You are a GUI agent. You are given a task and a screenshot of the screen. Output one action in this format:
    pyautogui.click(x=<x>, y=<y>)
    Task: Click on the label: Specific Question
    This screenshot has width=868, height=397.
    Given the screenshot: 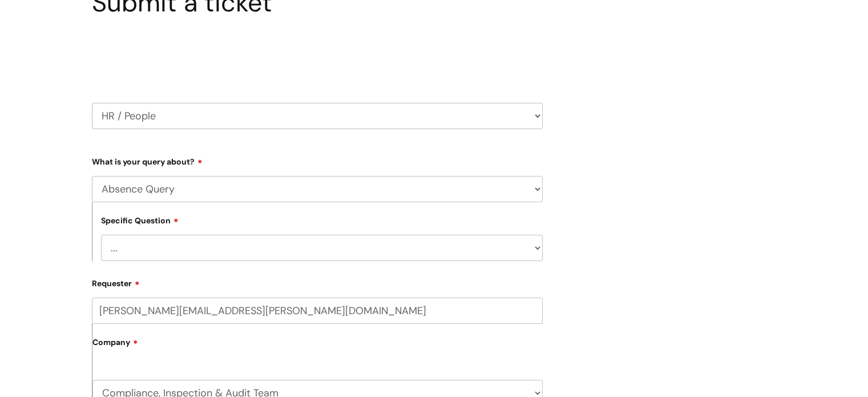 What is the action you would take?
    pyautogui.click(x=140, y=220)
    